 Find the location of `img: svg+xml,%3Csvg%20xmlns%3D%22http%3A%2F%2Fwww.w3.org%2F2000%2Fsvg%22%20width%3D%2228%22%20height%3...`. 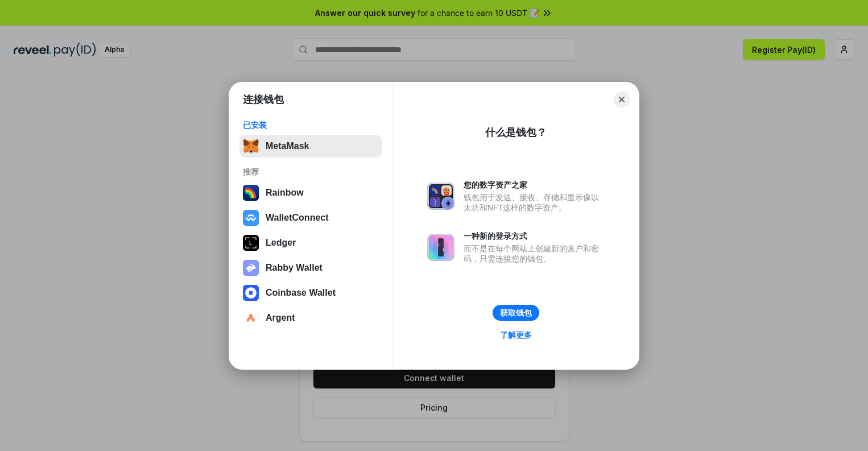

img: svg+xml,%3Csvg%20xmlns%3D%22http%3A%2F%2Fwww.w3.org%2F2000%2Fsvg%22%20width%3D%2228%22%20height%3... is located at coordinates (251, 243).